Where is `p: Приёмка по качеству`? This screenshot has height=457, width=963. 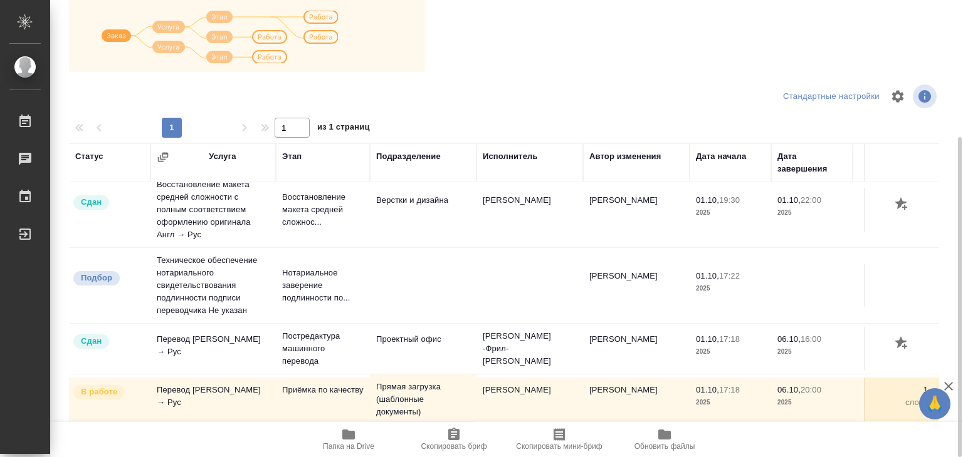
p: Приёмка по качеству is located at coordinates (323, 390).